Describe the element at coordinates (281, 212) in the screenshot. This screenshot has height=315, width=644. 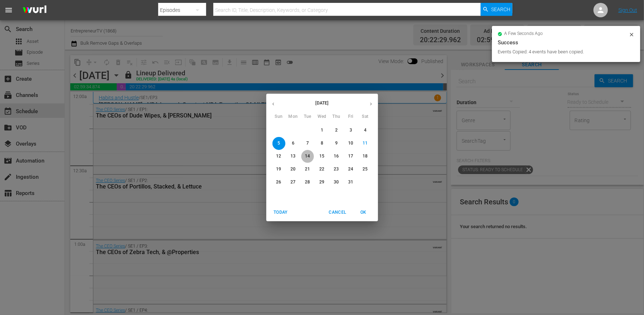
I see `span: Today` at that location.